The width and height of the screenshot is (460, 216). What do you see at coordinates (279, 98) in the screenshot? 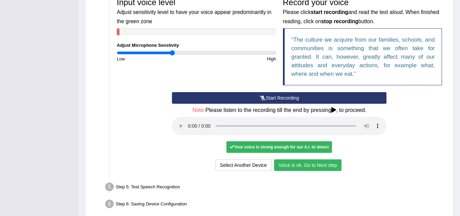
I see `button: Start Recording` at bounding box center [279, 98].